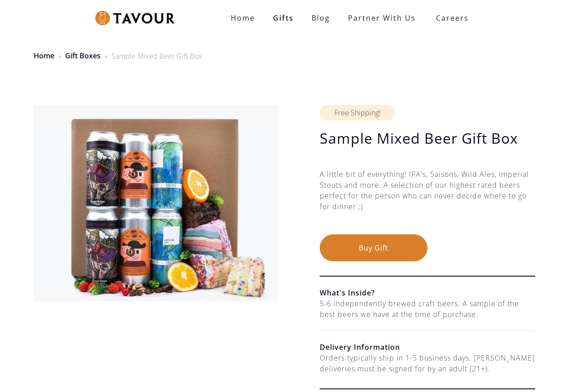 The width and height of the screenshot is (568, 392). What do you see at coordinates (321, 18) in the screenshot?
I see `a: Blog` at bounding box center [321, 18].